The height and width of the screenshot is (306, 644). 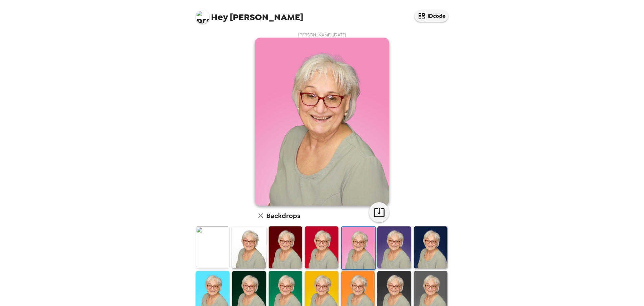 I want to click on img: user, so click(x=322, y=121).